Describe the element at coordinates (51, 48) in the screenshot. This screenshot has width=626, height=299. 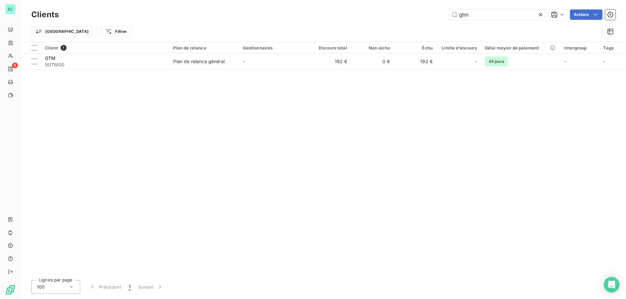
I see `span: Client` at that location.